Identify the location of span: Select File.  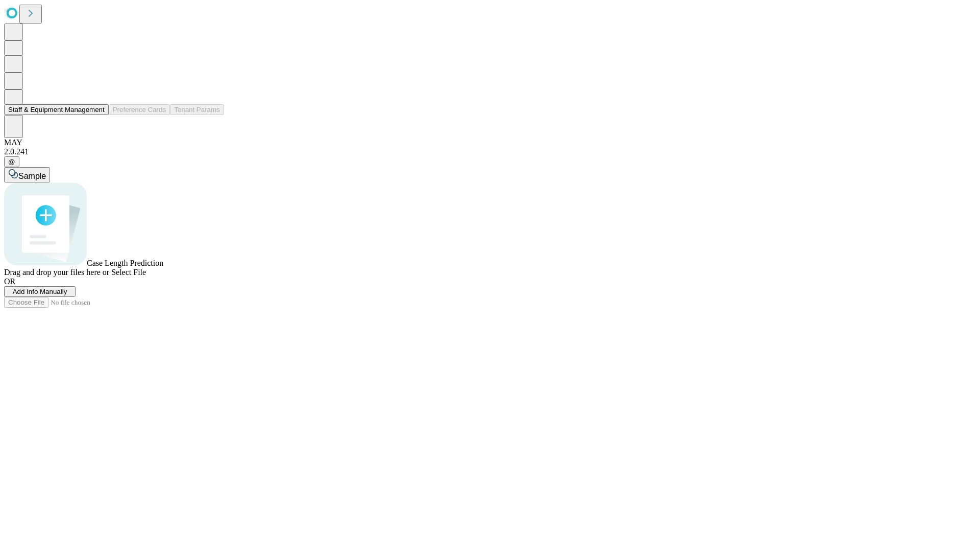
(129, 272).